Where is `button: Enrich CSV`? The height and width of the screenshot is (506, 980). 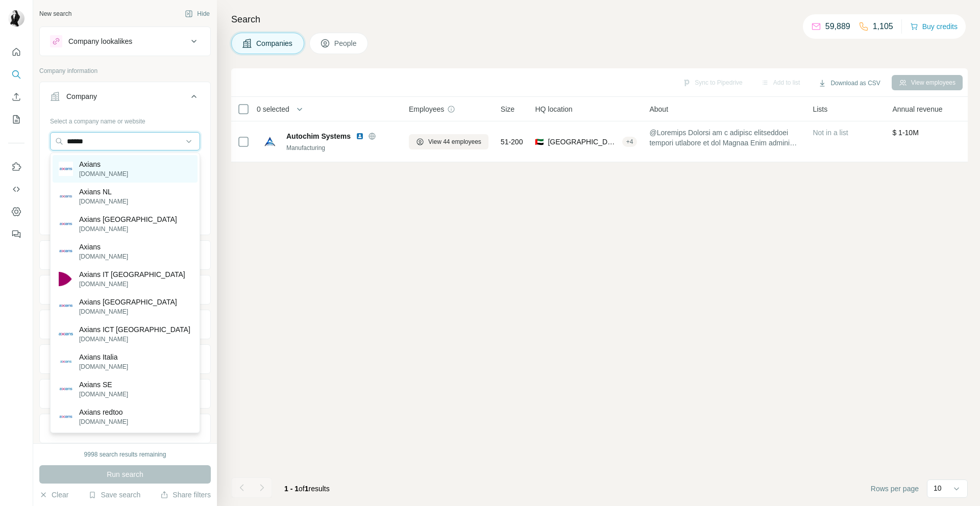
button: Enrich CSV is located at coordinates (17, 97).